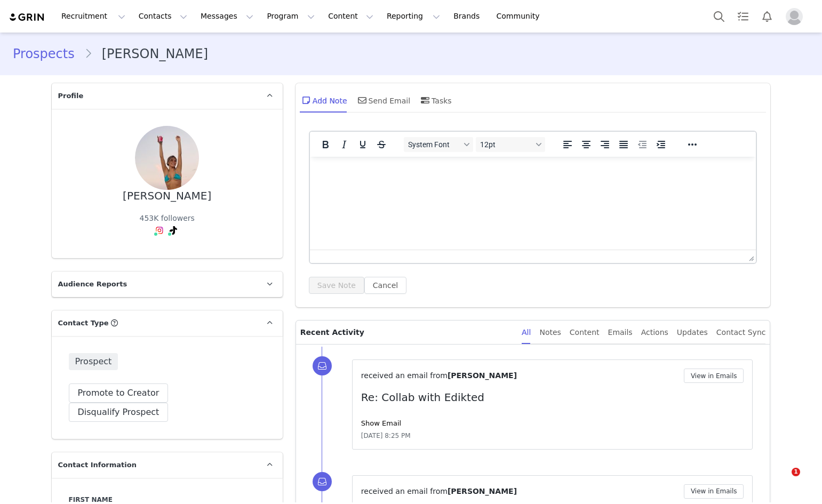 This screenshot has height=504, width=822. What do you see at coordinates (743, 16) in the screenshot?
I see `a: Tasks` at bounding box center [743, 16].